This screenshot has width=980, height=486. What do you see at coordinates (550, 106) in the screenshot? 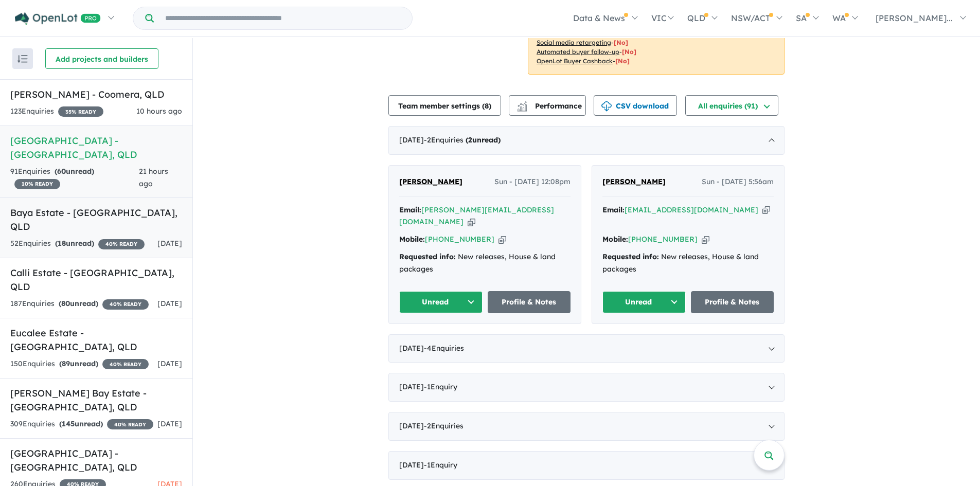
I see `span: Performance` at bounding box center [550, 106].